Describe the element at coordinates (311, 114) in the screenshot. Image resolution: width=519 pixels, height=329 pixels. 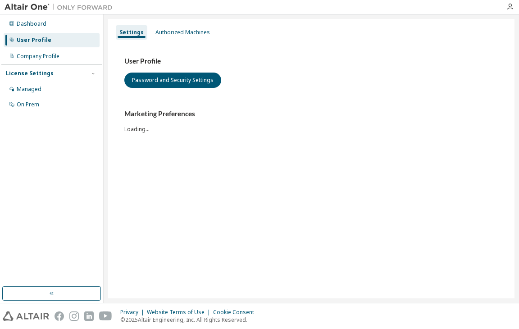
I see `h3: Marketing Preferences` at that location.